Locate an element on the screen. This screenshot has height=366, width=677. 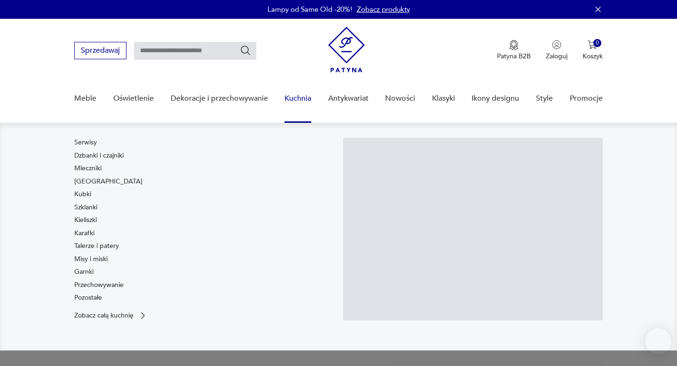
p: Koszyk is located at coordinates (592, 56).